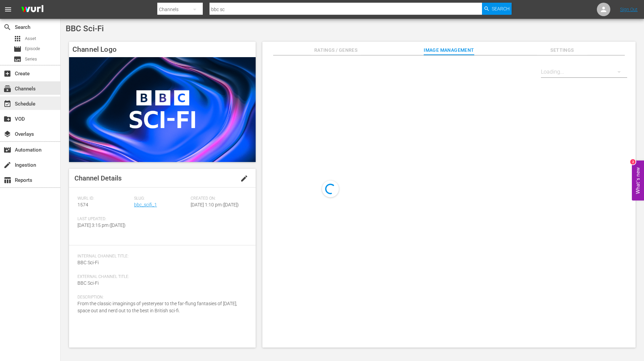  What do you see at coordinates (7, 165) in the screenshot?
I see `span: Ingestion` at bounding box center [7, 165].